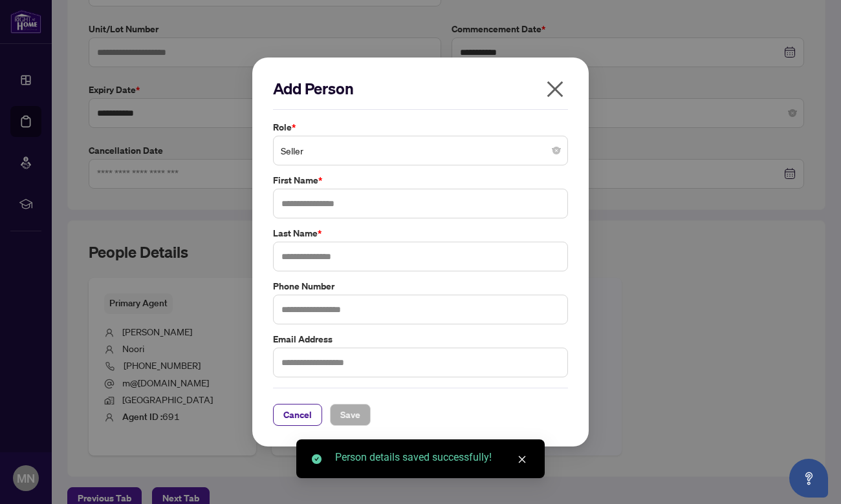  Describe the element at coordinates (420, 151) in the screenshot. I see `span: Seller` at that location.